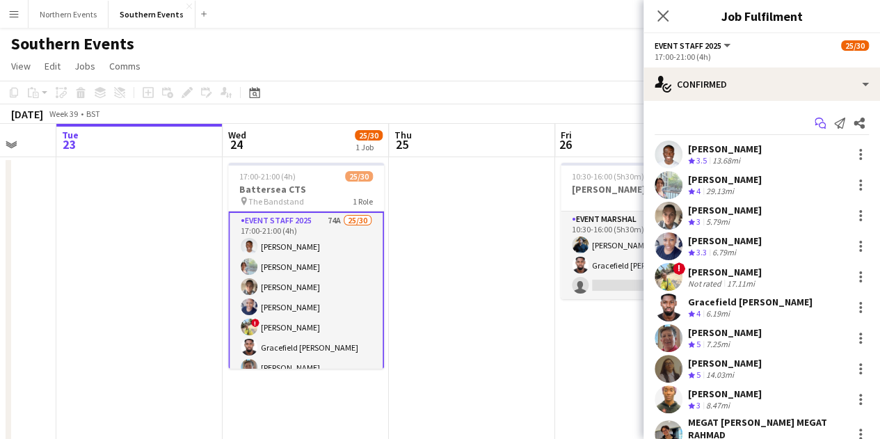 Image resolution: width=880 pixels, height=439 pixels. Describe the element at coordinates (403, 135) in the screenshot. I see `span: Thu` at that location.